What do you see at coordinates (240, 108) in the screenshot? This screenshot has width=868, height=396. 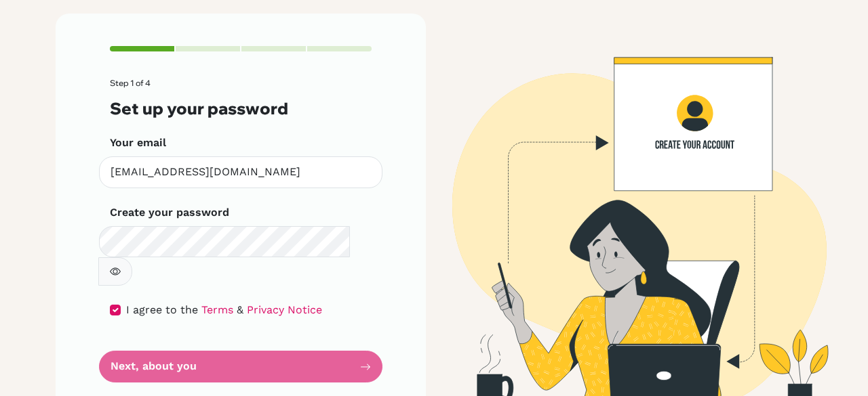 I see `h3: Set up your password` at bounding box center [240, 108].